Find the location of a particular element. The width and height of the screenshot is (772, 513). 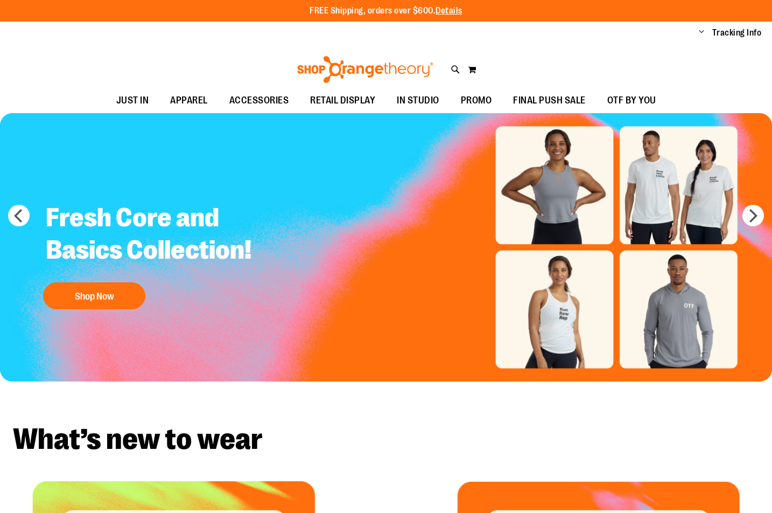

h2: Fresh Core and Basics Collection! is located at coordinates (173, 235).